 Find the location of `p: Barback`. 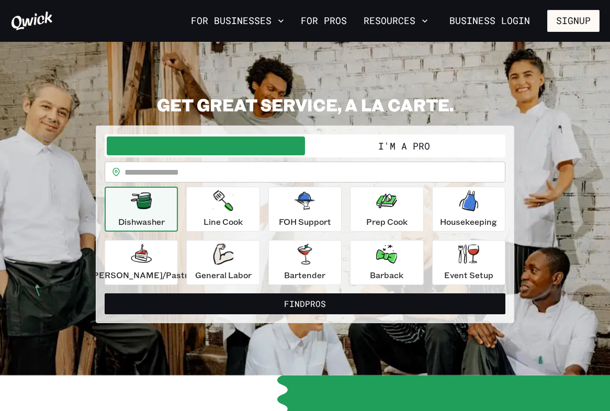

p: Barback is located at coordinates (386, 275).